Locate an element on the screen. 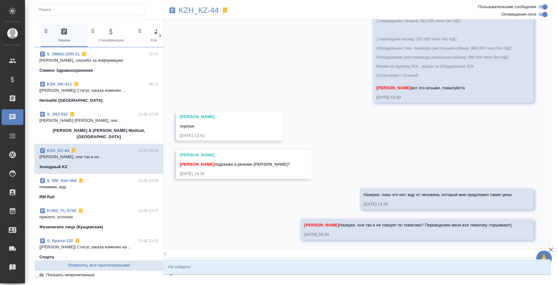  span: Спецификации is located at coordinates (111, 35).